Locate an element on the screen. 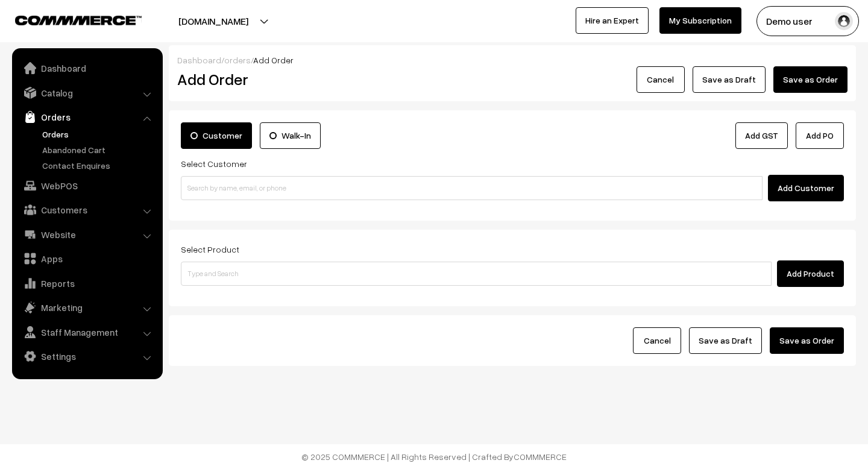 The image size is (868, 469). a: Settings is located at coordinates (87, 357).